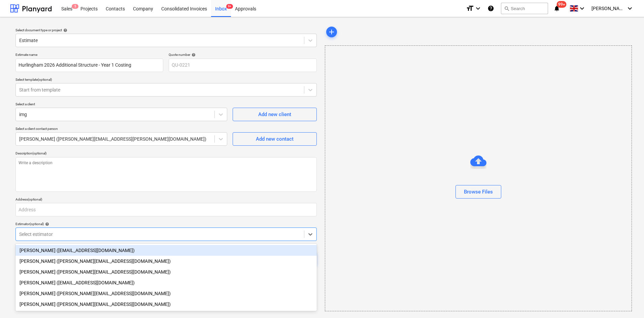 This screenshot has width=644, height=318. I want to click on div: Aidan Munro (aidan@thehalogroup.co.uk), so click(166, 283).